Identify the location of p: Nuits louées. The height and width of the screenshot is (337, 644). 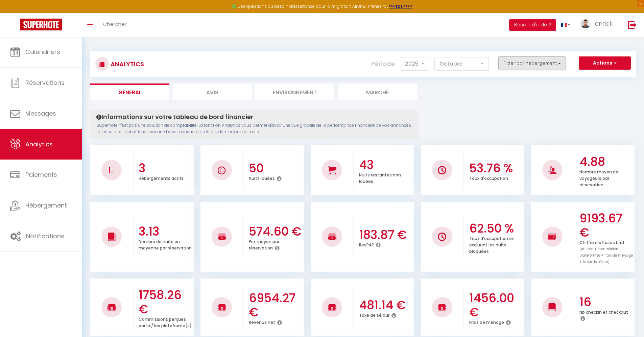
(262, 178).